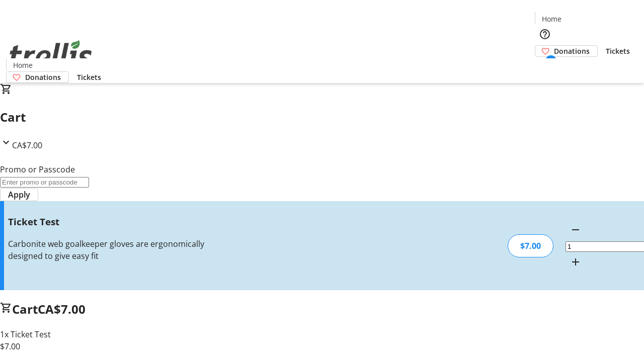  Describe the element at coordinates (51, 55) in the screenshot. I see `img: Orient E2E Organization xL2k3T5cPu's Logo` at that location.